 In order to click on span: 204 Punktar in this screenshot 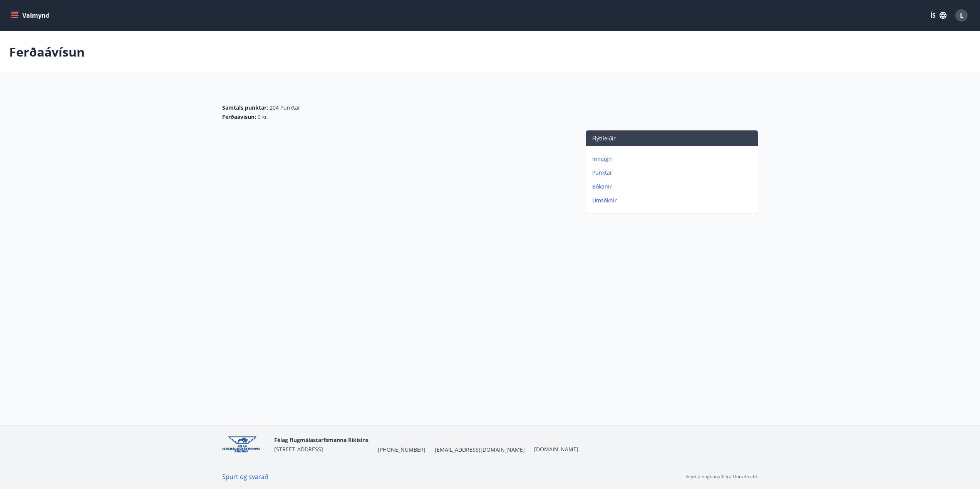, I will do `click(285, 108)`.